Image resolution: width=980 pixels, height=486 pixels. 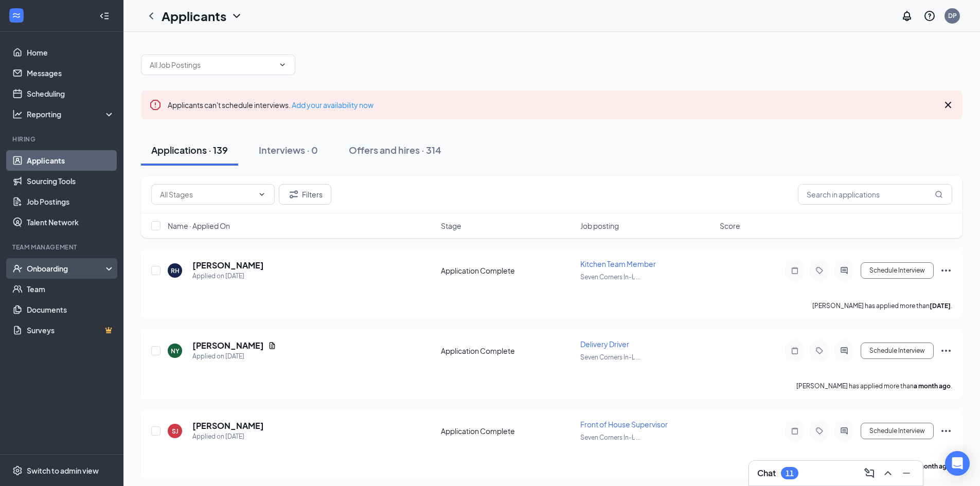 I want to click on svg: ChevronLeft, so click(x=151, y=16).